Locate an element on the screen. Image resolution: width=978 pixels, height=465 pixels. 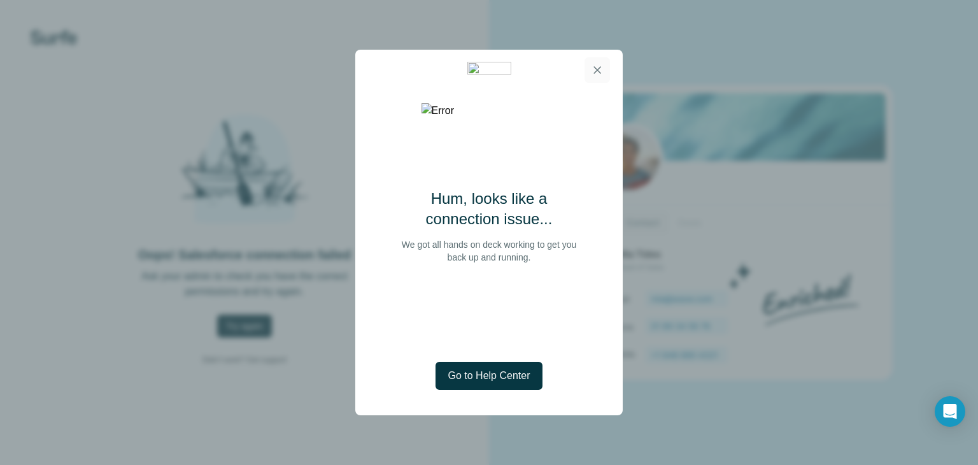
span: Go to Help Center is located at coordinates (489, 376).